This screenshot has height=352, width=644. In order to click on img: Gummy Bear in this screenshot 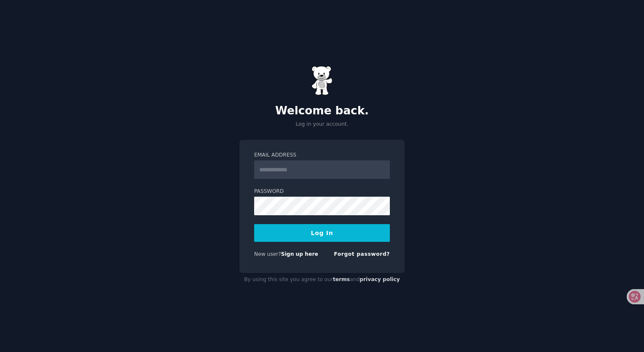, I will do `click(322, 80)`.